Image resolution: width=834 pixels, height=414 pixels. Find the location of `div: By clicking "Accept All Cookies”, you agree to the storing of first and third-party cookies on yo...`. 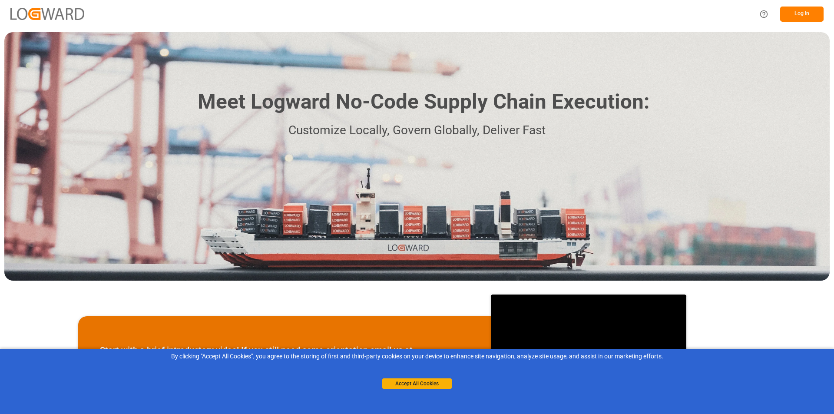

div: By clicking "Accept All Cookies”, you agree to the storing of first and third-party cookies on yo... is located at coordinates (417, 356).